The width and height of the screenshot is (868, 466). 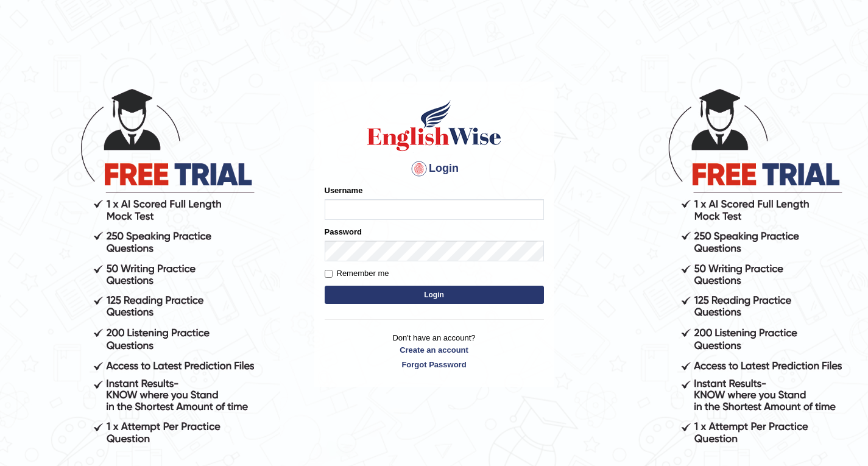 What do you see at coordinates (434, 169) in the screenshot?
I see `h4: Login` at bounding box center [434, 169].